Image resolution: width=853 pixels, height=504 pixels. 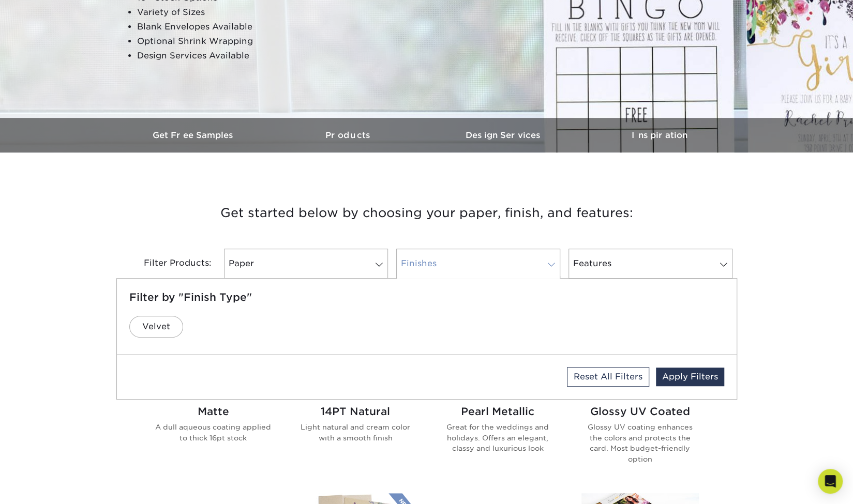 What do you see at coordinates (640, 443) in the screenshot?
I see `p: Glossy UV coating enhances the colors and protects the card. Most budget-friendly option` at bounding box center [640, 443].